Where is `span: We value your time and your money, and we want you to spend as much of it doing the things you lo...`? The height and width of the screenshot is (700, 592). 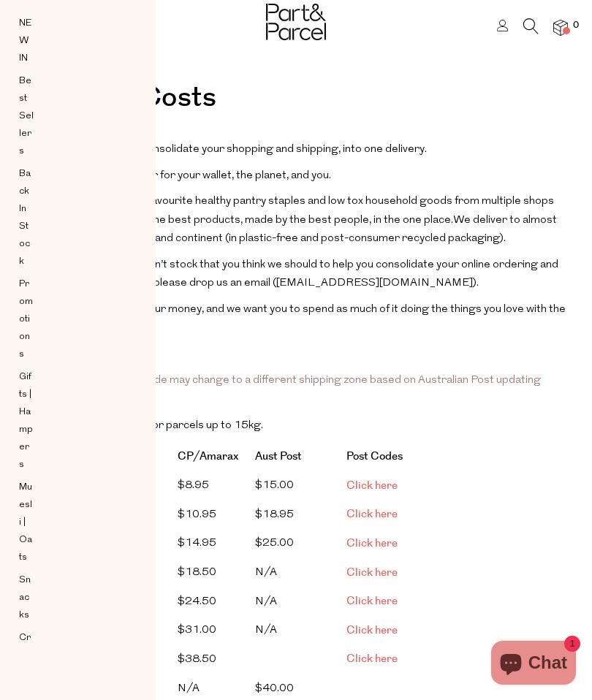
span: We value your time and your money, and we want you to spend as much of it doing the things you lo... is located at coordinates (295, 319).